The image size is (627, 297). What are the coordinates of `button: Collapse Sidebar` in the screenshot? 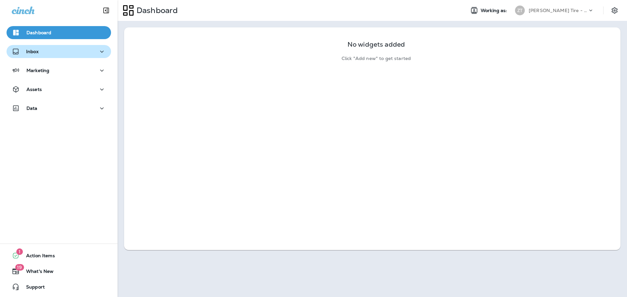 It's located at (106, 10).